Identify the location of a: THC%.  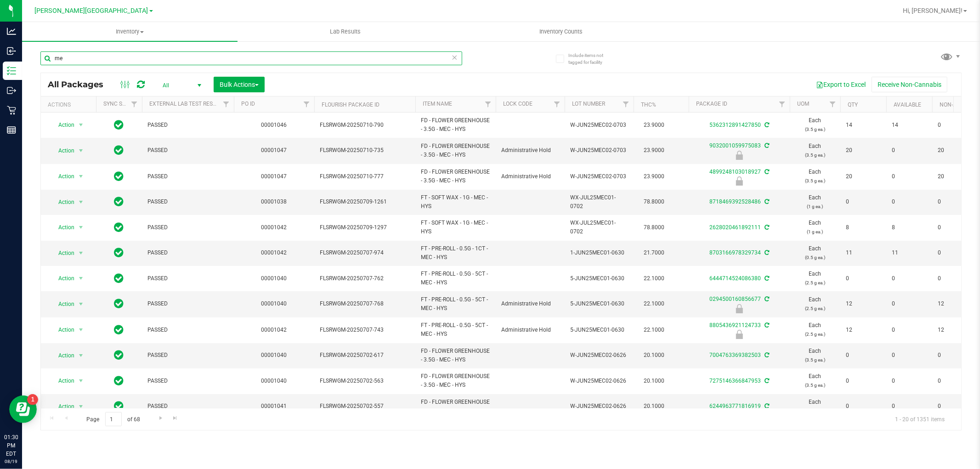
(648, 105).